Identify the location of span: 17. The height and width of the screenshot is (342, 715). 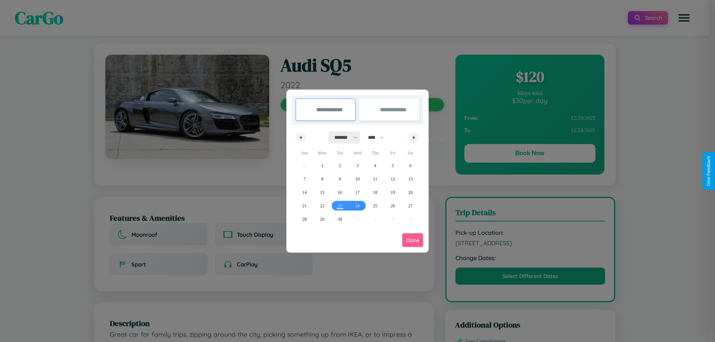
(358, 193).